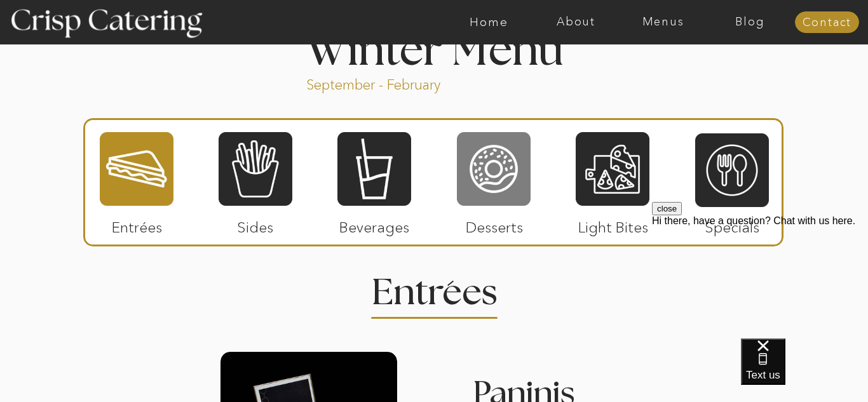 Image resolution: width=868 pixels, height=402 pixels. What do you see at coordinates (137, 224) in the screenshot?
I see `p: Entrées` at bounding box center [137, 224].